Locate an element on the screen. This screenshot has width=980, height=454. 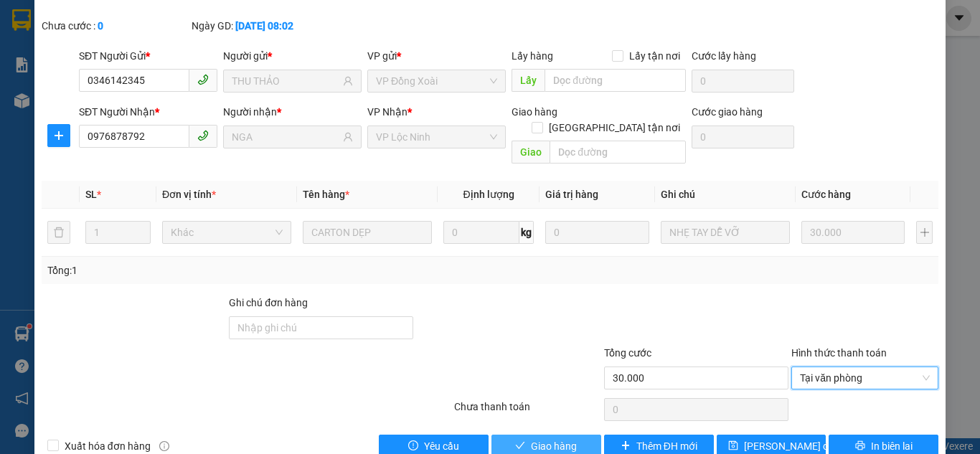
span: VP Lộc Ninh is located at coordinates (436, 137).